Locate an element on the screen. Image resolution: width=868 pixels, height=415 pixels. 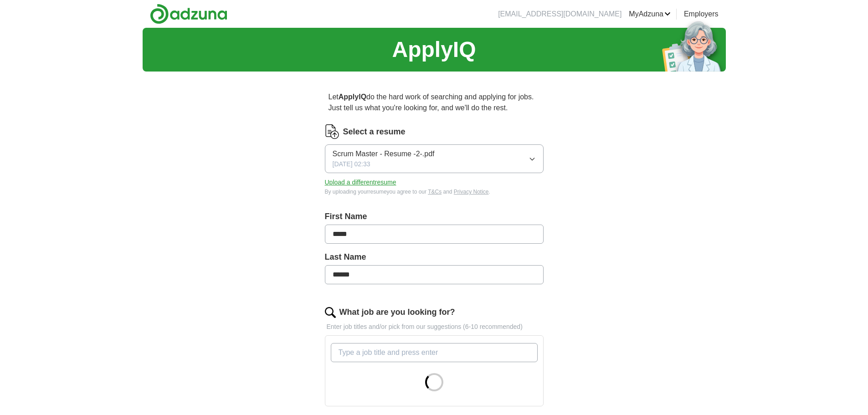
label: Select a resume is located at coordinates (374, 132).